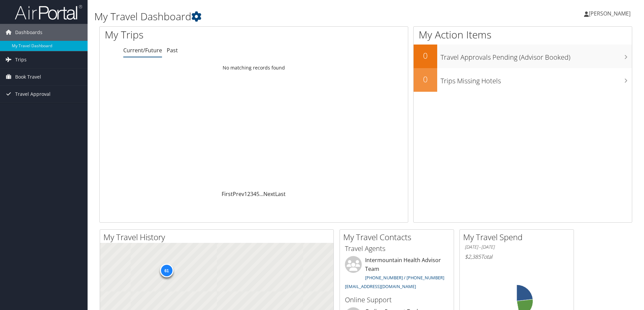 Image resolution: width=644 pixels, height=310 pixels. What do you see at coordinates (21, 60) in the screenshot?
I see `span: Trips` at bounding box center [21, 60].